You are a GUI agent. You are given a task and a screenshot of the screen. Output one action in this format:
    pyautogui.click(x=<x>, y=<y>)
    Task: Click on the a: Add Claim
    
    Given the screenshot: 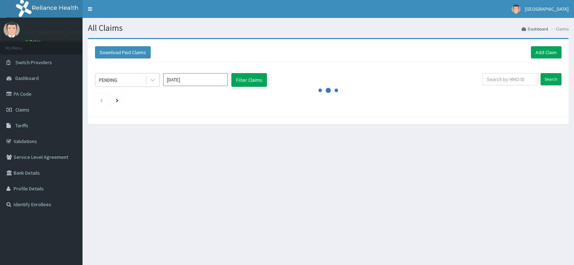 What is the action you would take?
    pyautogui.click(x=546, y=52)
    